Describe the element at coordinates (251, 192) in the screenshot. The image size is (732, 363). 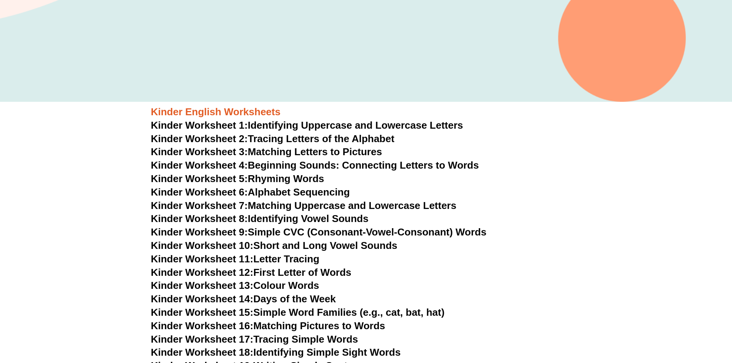
I see `a: Kinder Worksheet 6:Alphabet Sequencing` at that location.